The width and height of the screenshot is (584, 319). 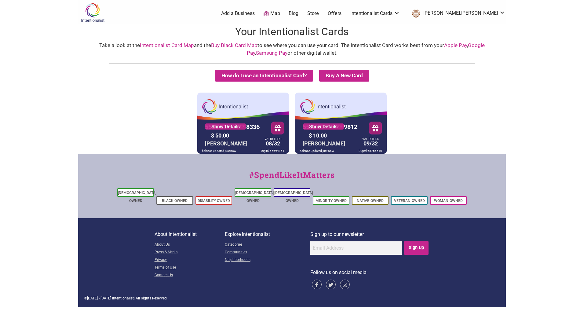 I want to click on li: curtis.walton, so click(x=457, y=13).